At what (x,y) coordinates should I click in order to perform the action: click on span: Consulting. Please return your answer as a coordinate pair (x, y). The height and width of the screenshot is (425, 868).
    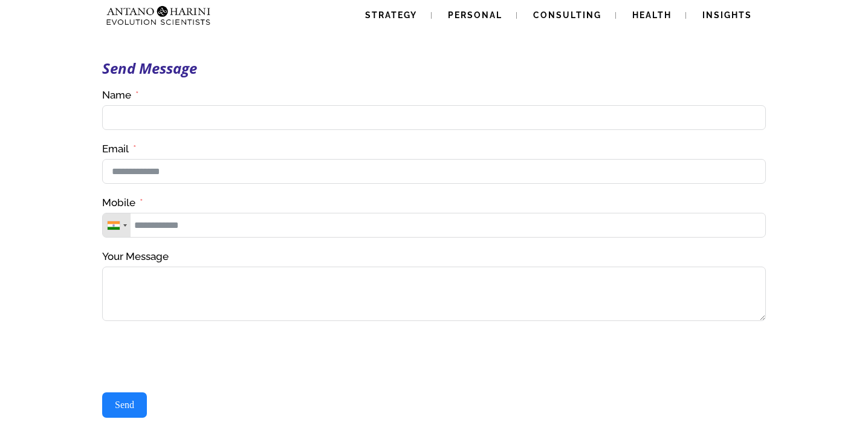
    Looking at the image, I should click on (567, 15).